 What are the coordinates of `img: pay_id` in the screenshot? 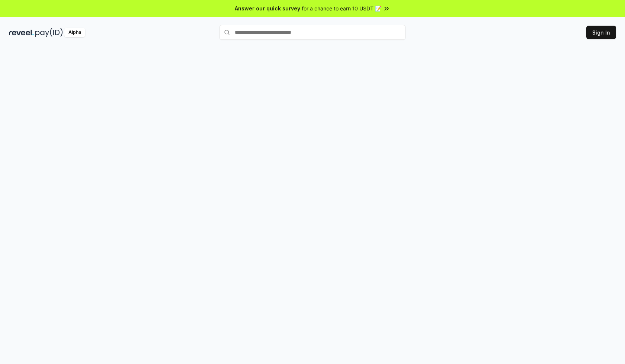 It's located at (49, 32).